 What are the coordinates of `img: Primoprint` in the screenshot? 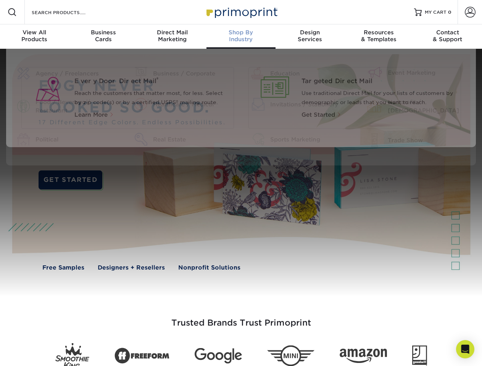 It's located at (241, 12).